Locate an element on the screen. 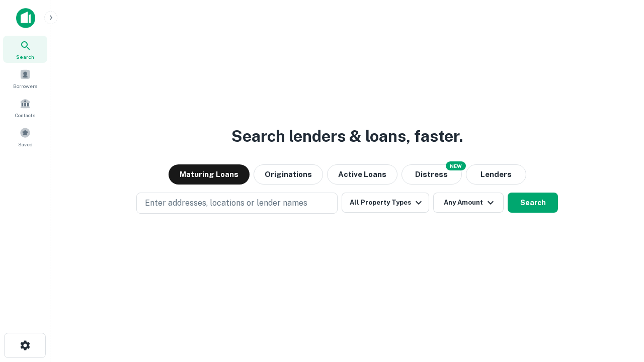 This screenshot has width=644, height=362. button: Lenders is located at coordinates (496, 174).